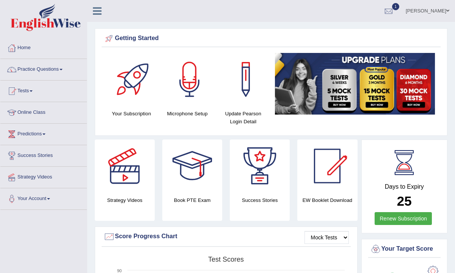 The image size is (455, 273). What do you see at coordinates (131, 114) in the screenshot?
I see `h4: Your Subscription` at bounding box center [131, 114].